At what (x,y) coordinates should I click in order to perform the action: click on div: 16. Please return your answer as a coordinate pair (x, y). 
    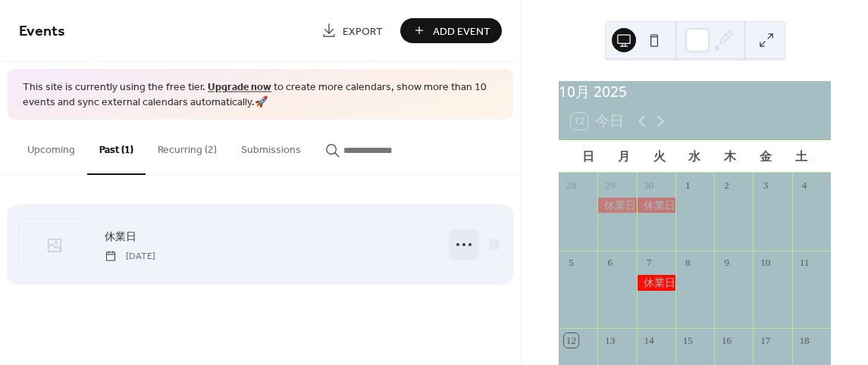
    Looking at the image, I should click on (727, 340).